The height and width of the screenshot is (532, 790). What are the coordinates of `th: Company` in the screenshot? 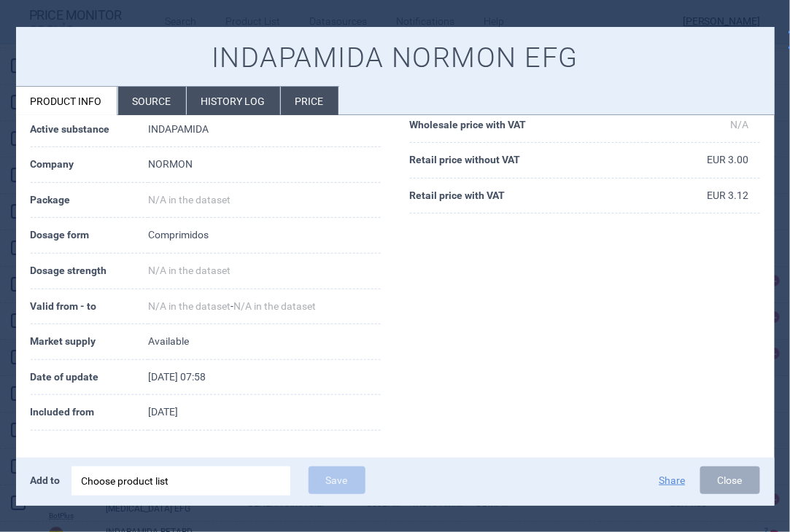 It's located at (89, 165).